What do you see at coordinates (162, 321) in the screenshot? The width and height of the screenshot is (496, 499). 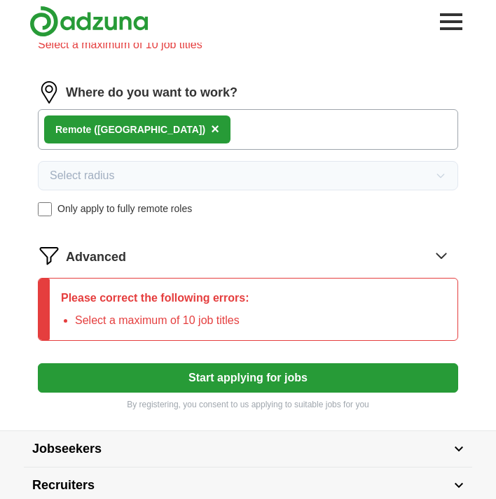 I see `li: Select a maximum of 10 job titles` at bounding box center [162, 321].